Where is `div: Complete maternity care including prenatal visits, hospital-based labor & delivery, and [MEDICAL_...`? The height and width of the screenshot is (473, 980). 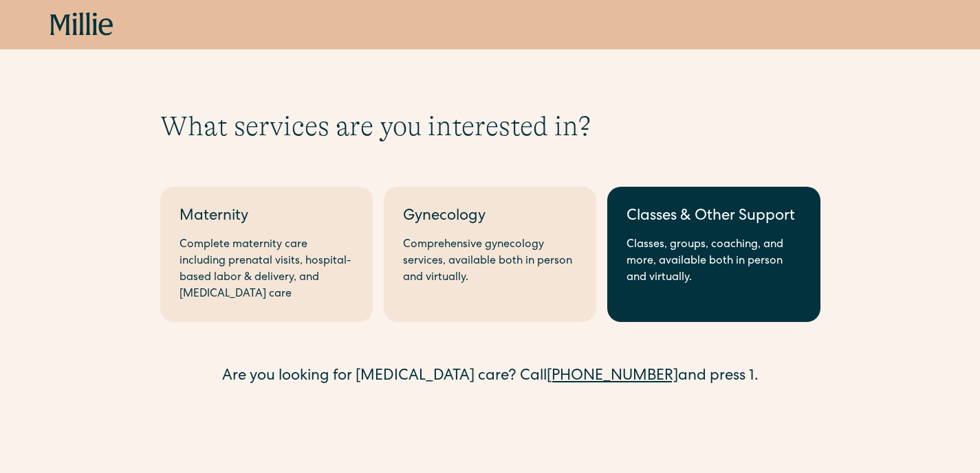
div: Complete maternity care including prenatal visits, hospital-based labor & delivery, and [MEDICAL_... is located at coordinates (266, 270).